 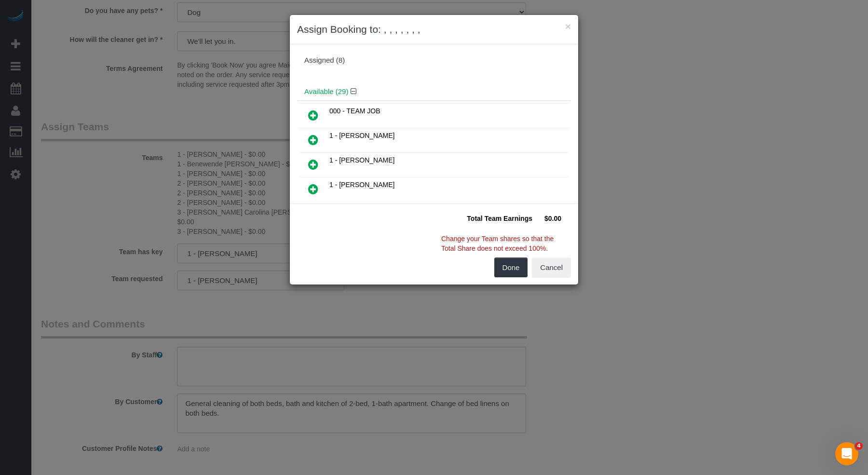 What do you see at coordinates (549, 219) in the screenshot?
I see `td: $0.00` at bounding box center [549, 219].